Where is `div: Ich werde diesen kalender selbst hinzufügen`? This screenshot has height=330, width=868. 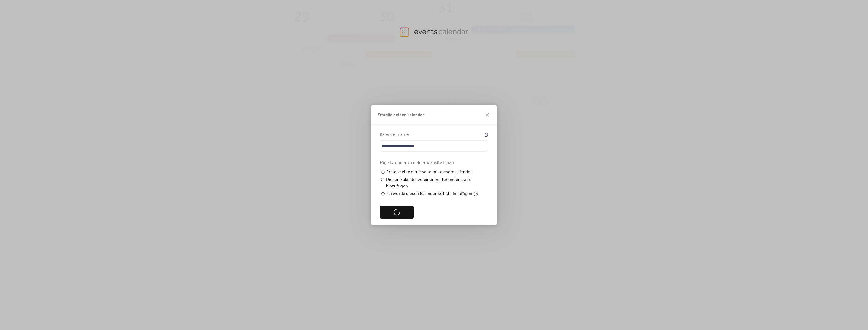
div: Ich werde diesen kalender selbst hinzufügen is located at coordinates (429, 193).